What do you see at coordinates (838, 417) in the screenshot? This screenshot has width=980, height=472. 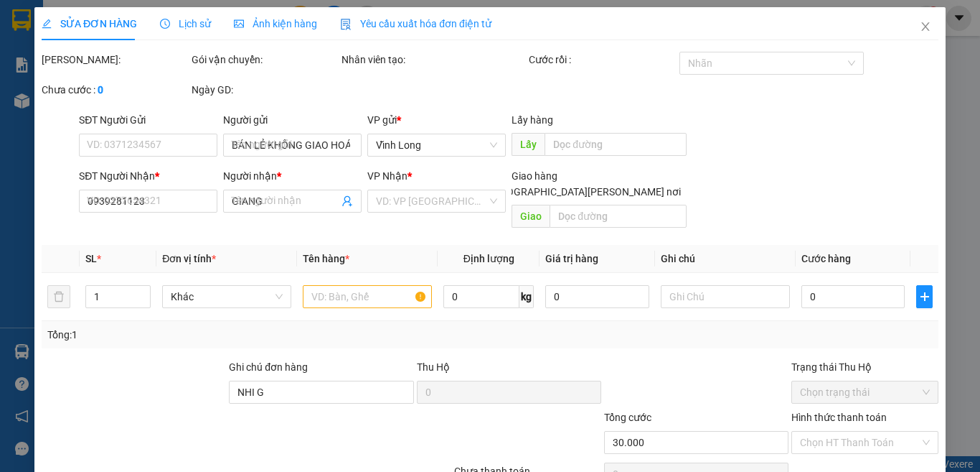 I see `label: Hình thức thanh toán` at bounding box center [838, 417].